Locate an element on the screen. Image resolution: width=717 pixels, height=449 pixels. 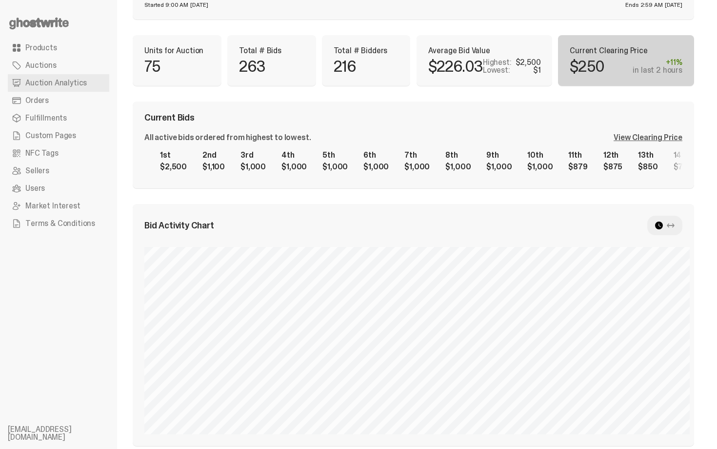
p: $250 is located at coordinates (587, 66).